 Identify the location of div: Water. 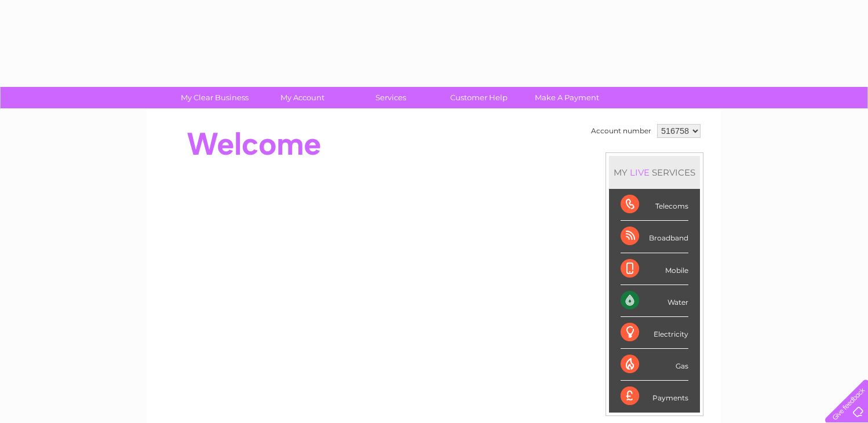
(654, 301).